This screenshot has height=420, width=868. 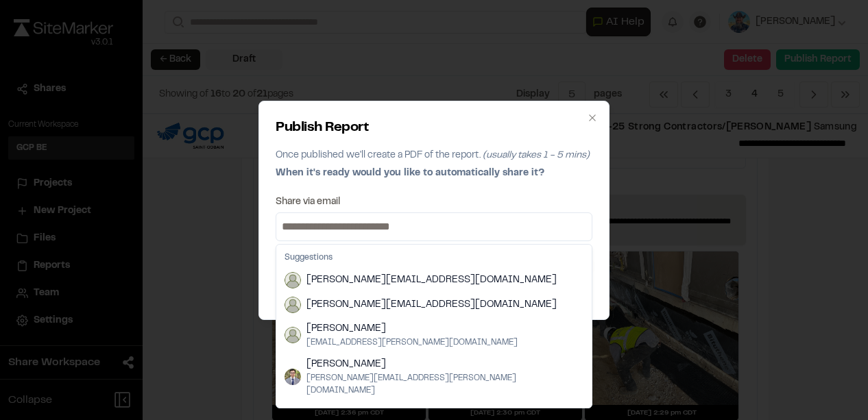 I want to click on p: Once published we'll create a PDF of the report., so click(x=434, y=156).